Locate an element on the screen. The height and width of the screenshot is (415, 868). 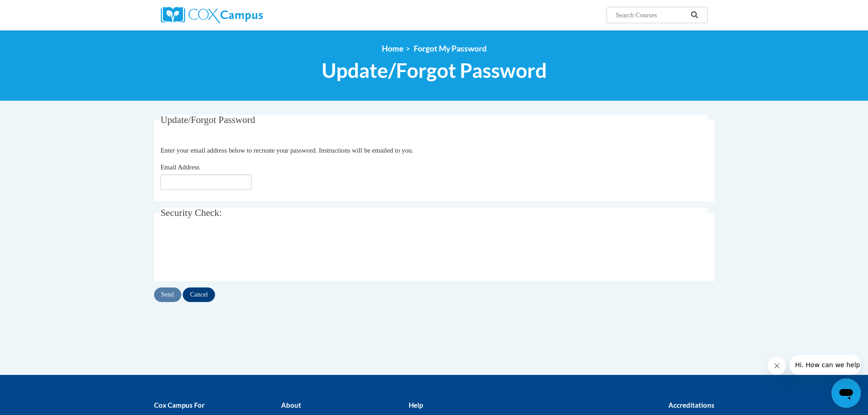
span: Hi. How can we help? is located at coordinates (39, 10).